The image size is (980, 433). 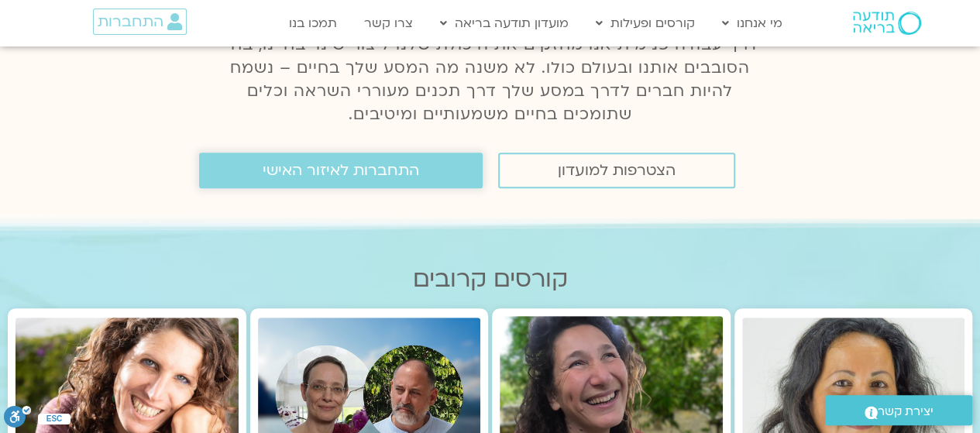 I want to click on span: התחברות לאיזור האישי, so click(x=341, y=170).